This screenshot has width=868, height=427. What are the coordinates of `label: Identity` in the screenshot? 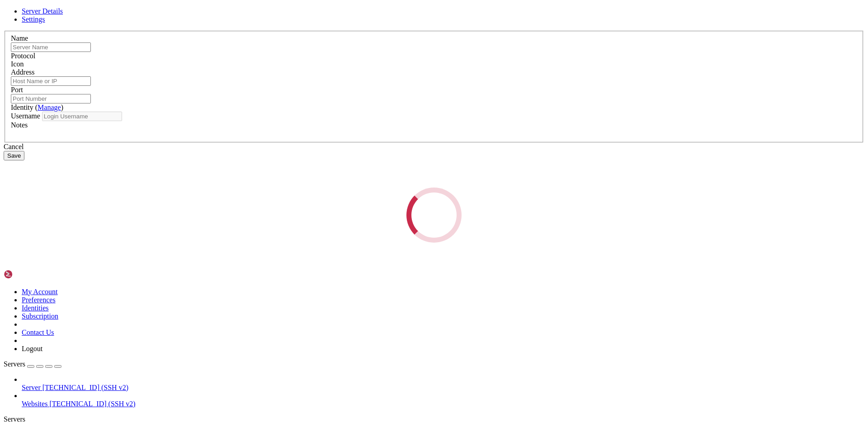 It's located at (37, 107).